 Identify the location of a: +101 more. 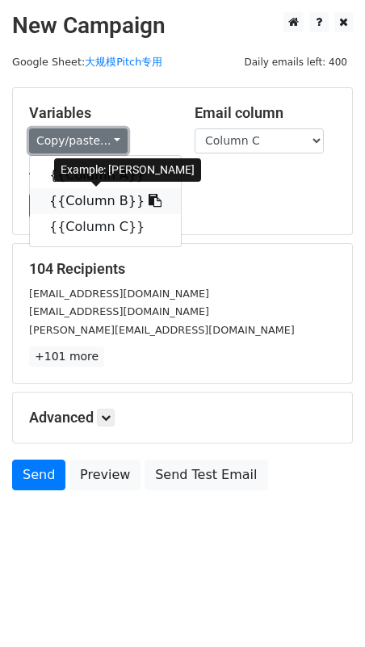
(66, 356).